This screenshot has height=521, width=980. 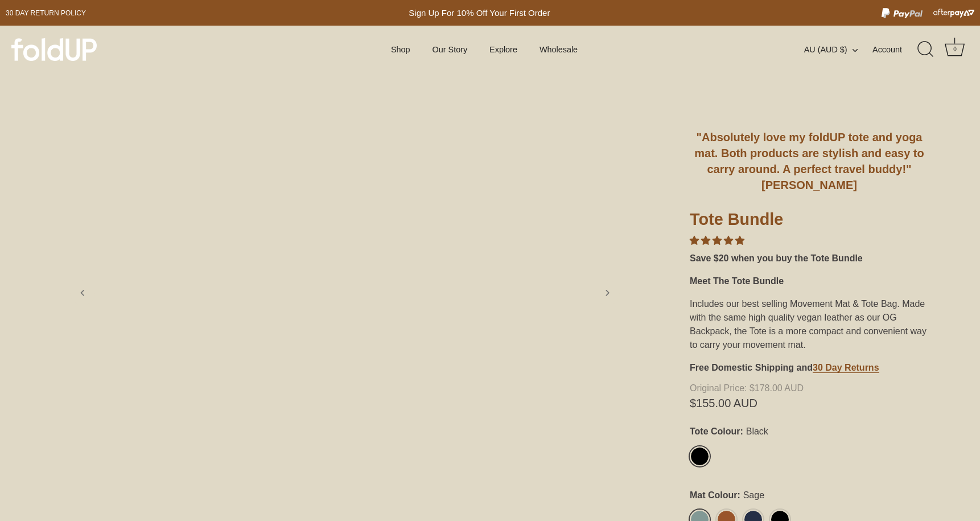 What do you see at coordinates (846, 367) in the screenshot?
I see `strong: 30 Day Returns` at bounding box center [846, 367].